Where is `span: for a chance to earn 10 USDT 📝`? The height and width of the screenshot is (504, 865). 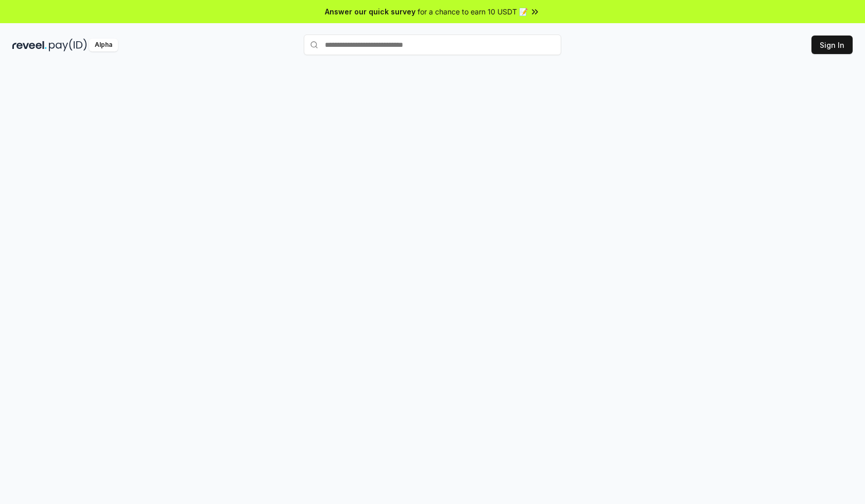
span: for a chance to earn 10 USDT 📝 is located at coordinates (473, 11).